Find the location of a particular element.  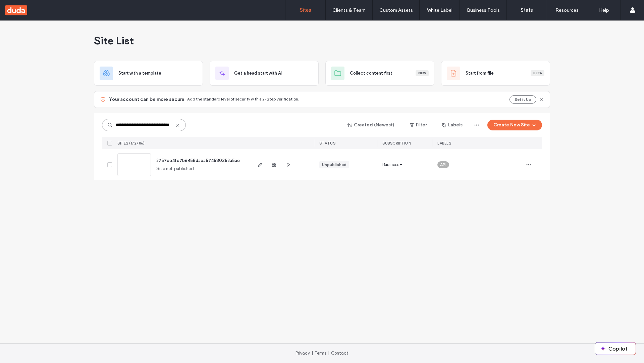

span: Site not published is located at coordinates (175, 169).